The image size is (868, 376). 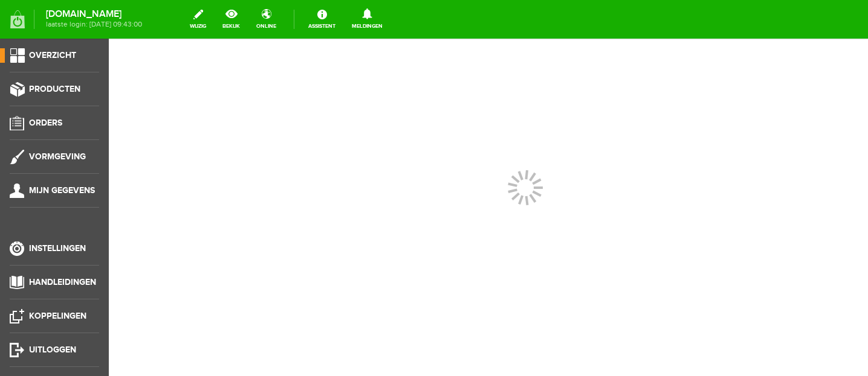 What do you see at coordinates (231, 19) in the screenshot?
I see `a: bekijk` at bounding box center [231, 19].